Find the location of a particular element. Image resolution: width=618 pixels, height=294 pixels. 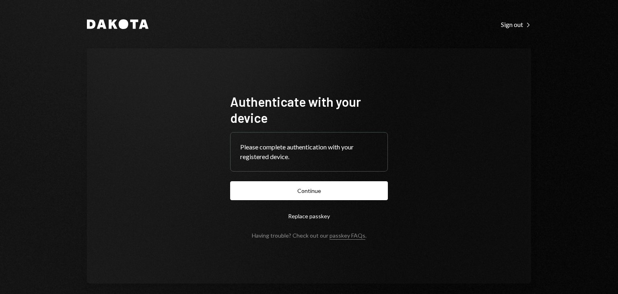

div: Please complete authentication with your registered device. is located at coordinates (309, 152).